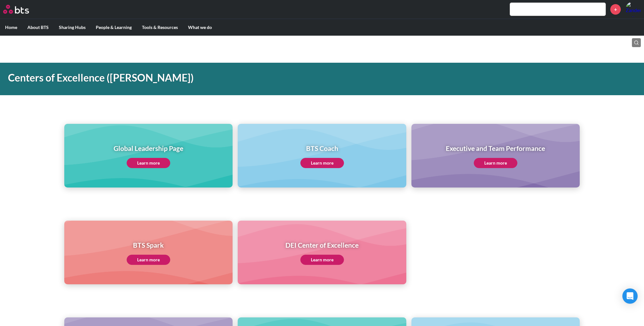 This screenshot has width=644, height=326. What do you see at coordinates (496, 148) in the screenshot?
I see `h1: Executive and Team Performance` at bounding box center [496, 148].